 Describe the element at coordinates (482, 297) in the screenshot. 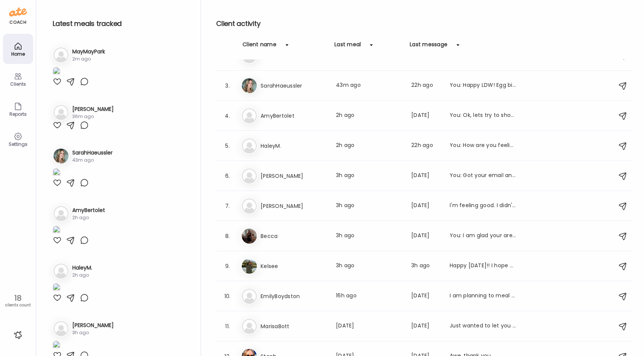

I see `div: I am planning to meal prep some smoothies tonight. Over this horrible week and ready to get back ...` at that location.